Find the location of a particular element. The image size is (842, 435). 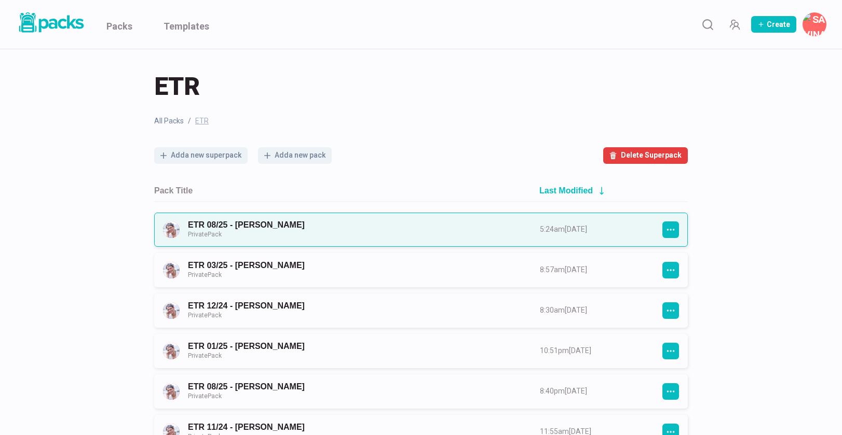

button: Adda new pack is located at coordinates (295, 156).